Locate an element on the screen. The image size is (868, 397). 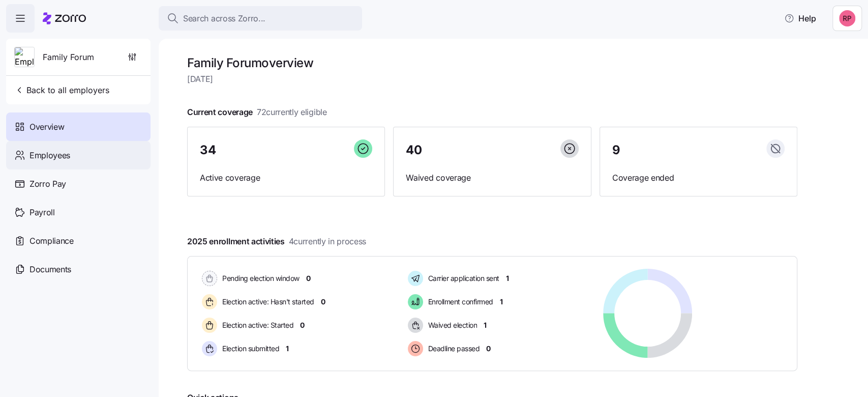
span: Overview is located at coordinates (47, 127).